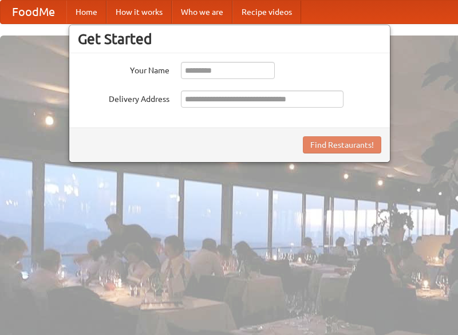  I want to click on a: How it works, so click(139, 12).